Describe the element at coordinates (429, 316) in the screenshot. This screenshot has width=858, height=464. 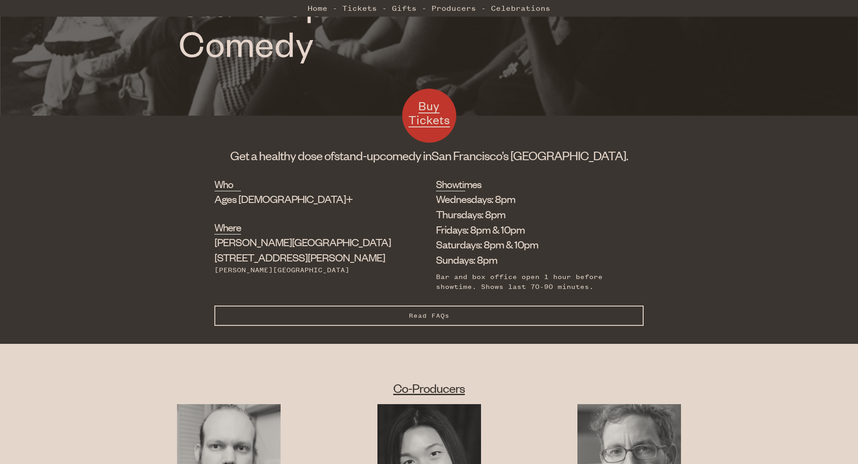
I see `span: Read FAQs` at that location.